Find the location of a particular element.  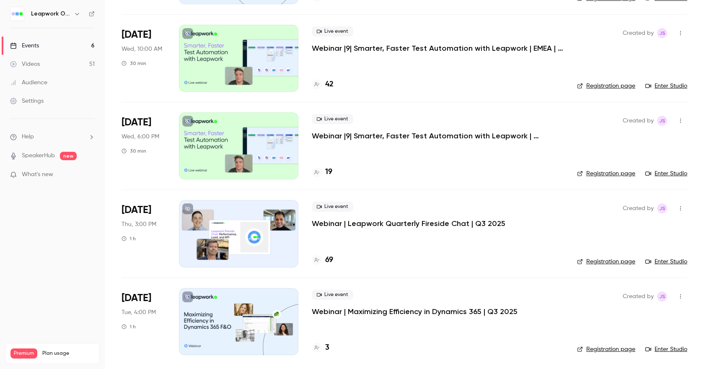

h4: 19 is located at coordinates (328, 172).